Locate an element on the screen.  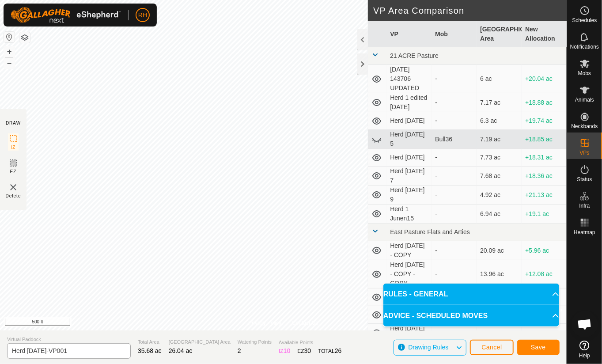
td: 4.92 ac is located at coordinates (499, 195).